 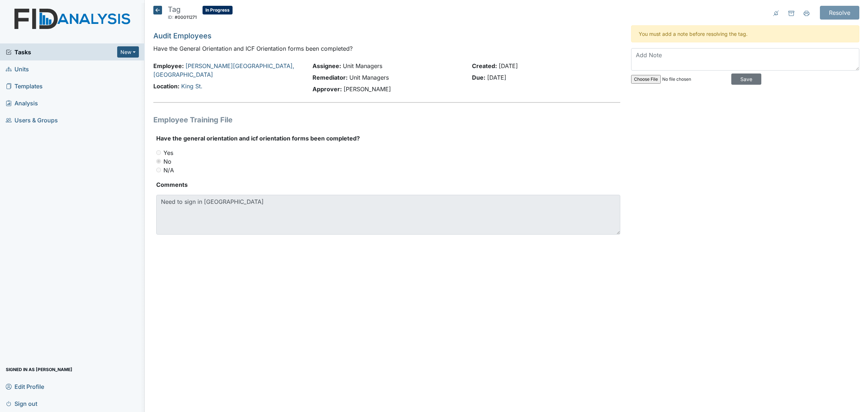 What do you see at coordinates (168, 66) in the screenshot?
I see `strong: Employee:` at bounding box center [168, 66].